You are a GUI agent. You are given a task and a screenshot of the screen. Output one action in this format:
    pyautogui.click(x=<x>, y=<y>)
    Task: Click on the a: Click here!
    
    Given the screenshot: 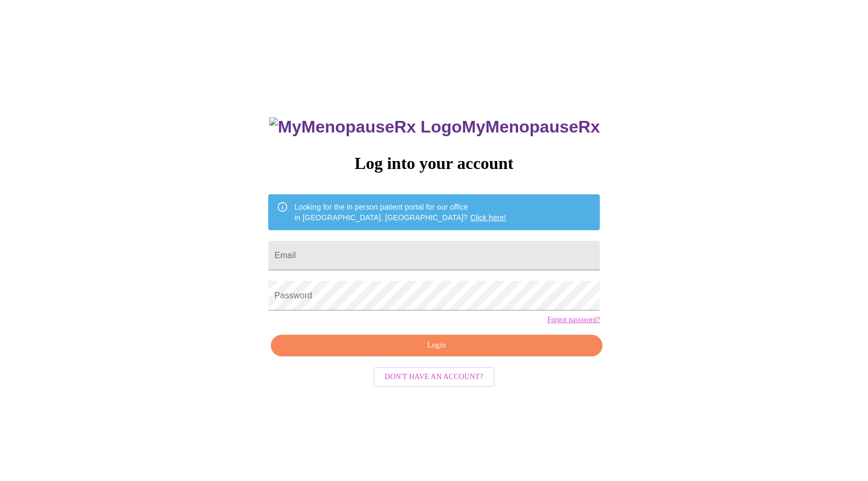 What is the action you would take?
    pyautogui.click(x=488, y=218)
    